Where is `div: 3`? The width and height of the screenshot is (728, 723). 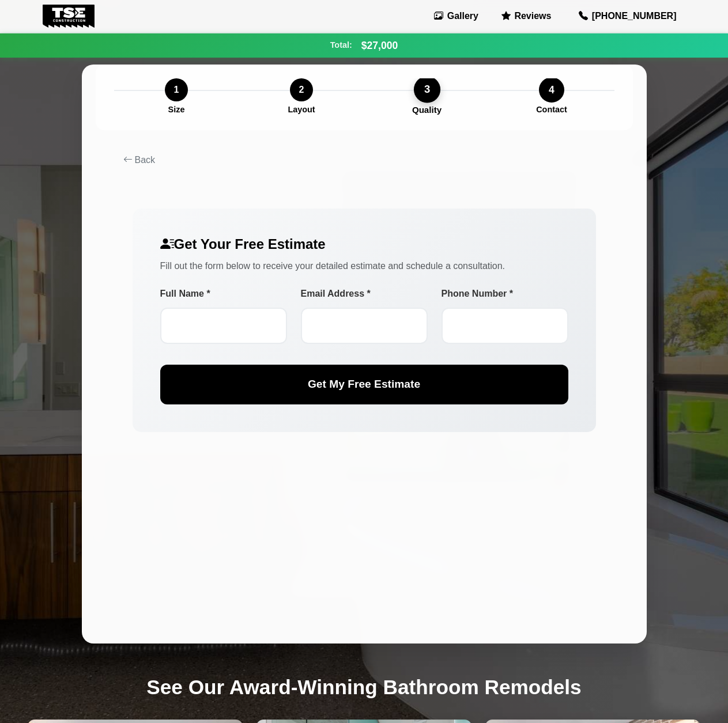 div: 3 is located at coordinates (427, 89).